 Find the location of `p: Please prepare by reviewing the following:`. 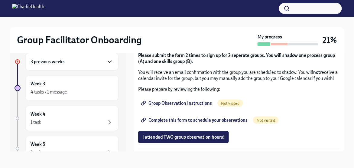

p: Please prepare by reviewing the following: is located at coordinates (238, 89).